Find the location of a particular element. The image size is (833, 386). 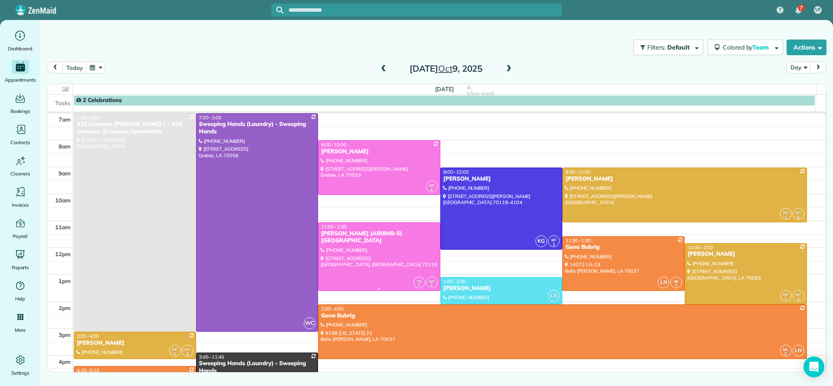

span: WC is located at coordinates (310, 323).